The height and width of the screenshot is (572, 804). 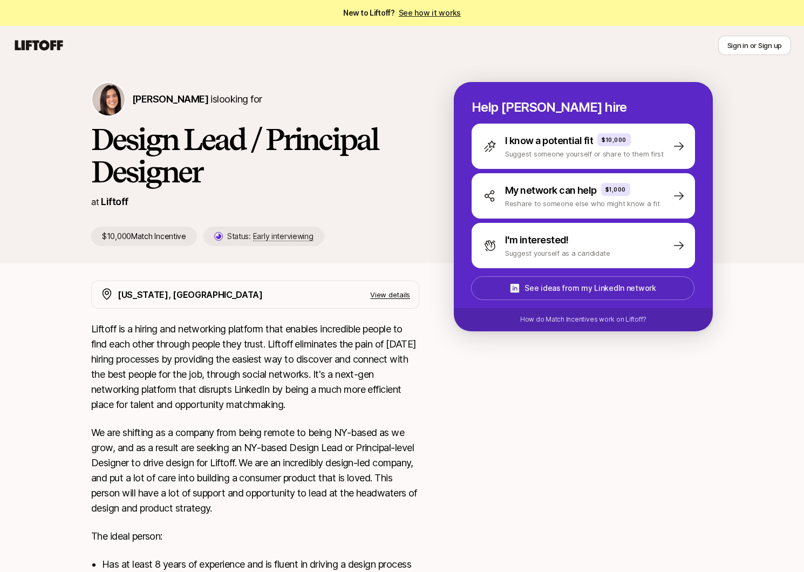 What do you see at coordinates (548, 141) in the screenshot?
I see `p: I know a potential fit` at bounding box center [548, 141].